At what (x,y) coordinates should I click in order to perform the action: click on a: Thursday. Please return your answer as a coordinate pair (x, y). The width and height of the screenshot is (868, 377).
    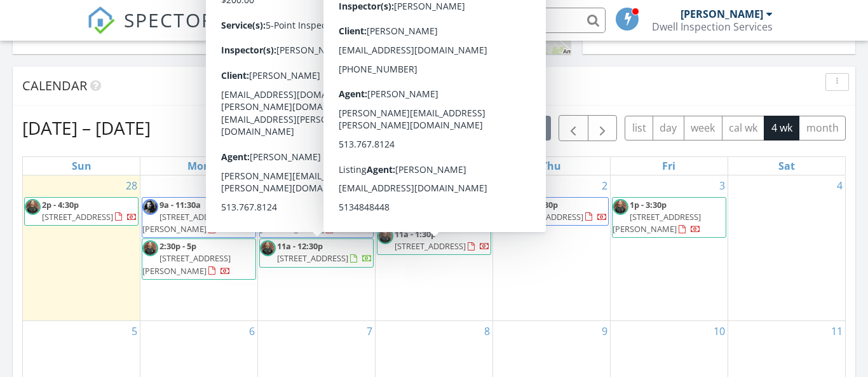
    Looking at the image, I should click on (552, 166).